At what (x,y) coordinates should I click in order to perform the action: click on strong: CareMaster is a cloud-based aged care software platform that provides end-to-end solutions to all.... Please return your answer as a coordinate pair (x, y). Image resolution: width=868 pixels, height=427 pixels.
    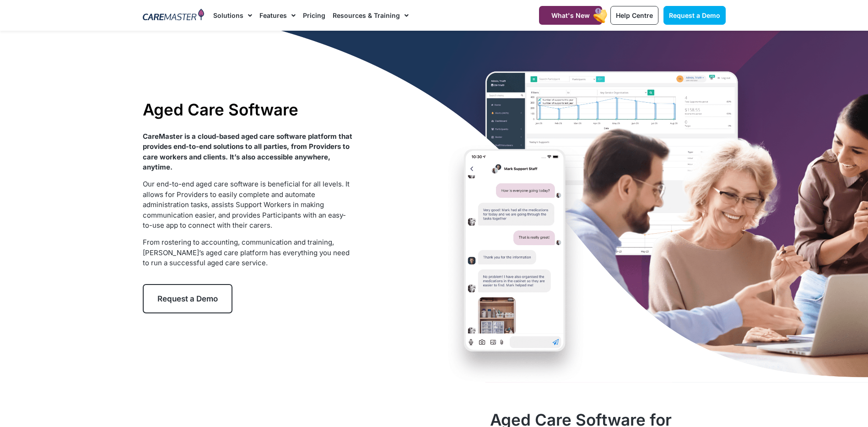
    Looking at the image, I should click on (248, 152).